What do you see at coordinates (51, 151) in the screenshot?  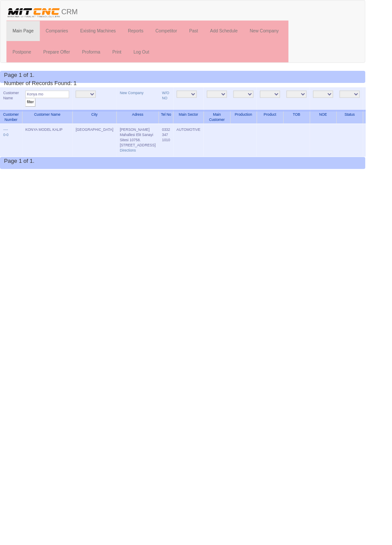 I see `td: KONYA MODEL KALIP` at bounding box center [51, 151].